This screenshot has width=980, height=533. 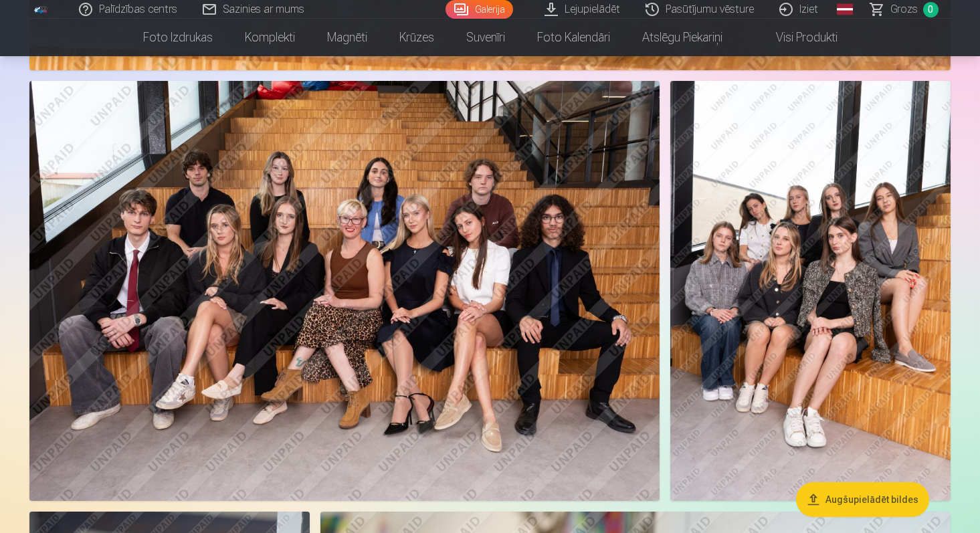 I want to click on img: /fa1, so click(x=42, y=9).